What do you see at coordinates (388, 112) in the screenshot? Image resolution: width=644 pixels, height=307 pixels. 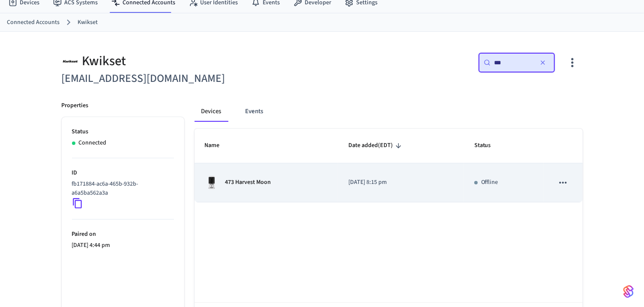 I see `div: connected account tabs` at bounding box center [388, 112].